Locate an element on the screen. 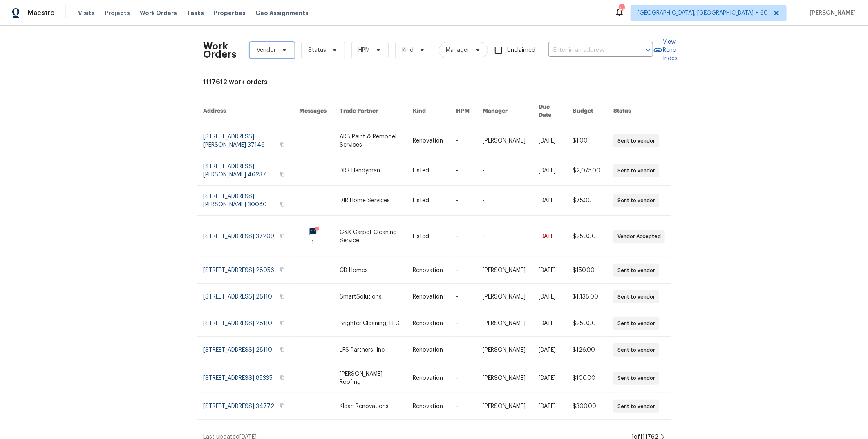 The height and width of the screenshot is (439, 868). div: View Reno Index is located at coordinates (665, 50).